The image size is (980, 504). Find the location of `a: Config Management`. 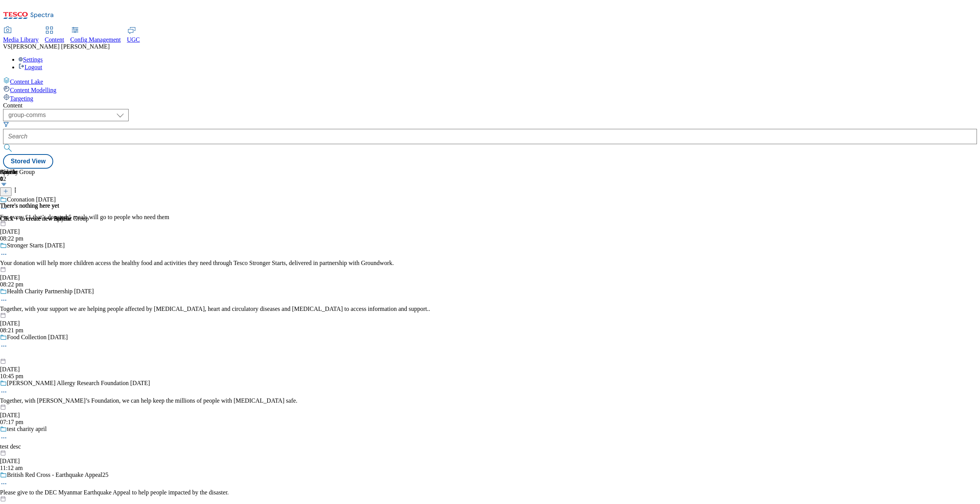

a: Config Management is located at coordinates (96, 35).